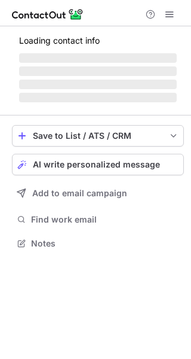  What do you see at coordinates (105, 219) in the screenshot?
I see `span: Find work email` at bounding box center [105, 219].